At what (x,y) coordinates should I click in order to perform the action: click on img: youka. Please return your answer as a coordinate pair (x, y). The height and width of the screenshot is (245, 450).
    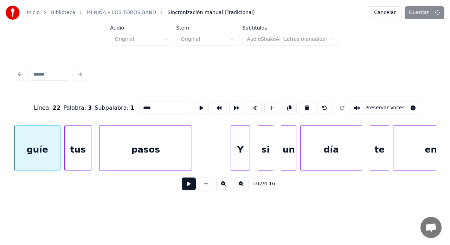
    Looking at the image, I should click on (13, 13).